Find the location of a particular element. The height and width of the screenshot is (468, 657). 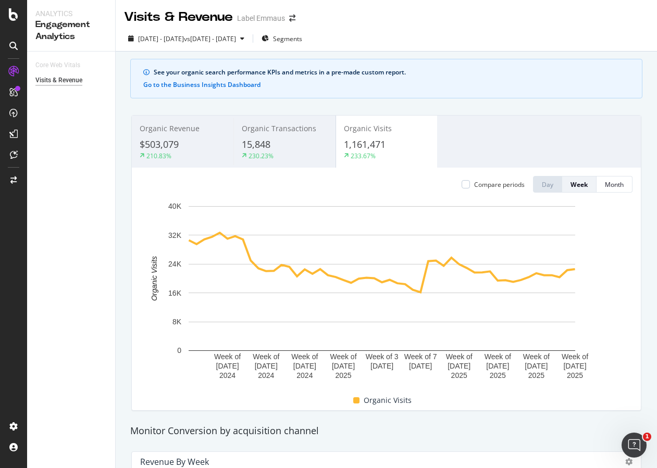

text: 0 is located at coordinates (179, 351).